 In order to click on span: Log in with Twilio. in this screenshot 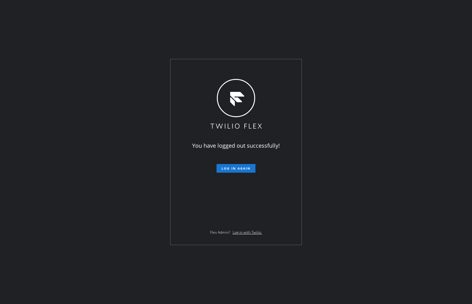, I will do `click(247, 232)`.